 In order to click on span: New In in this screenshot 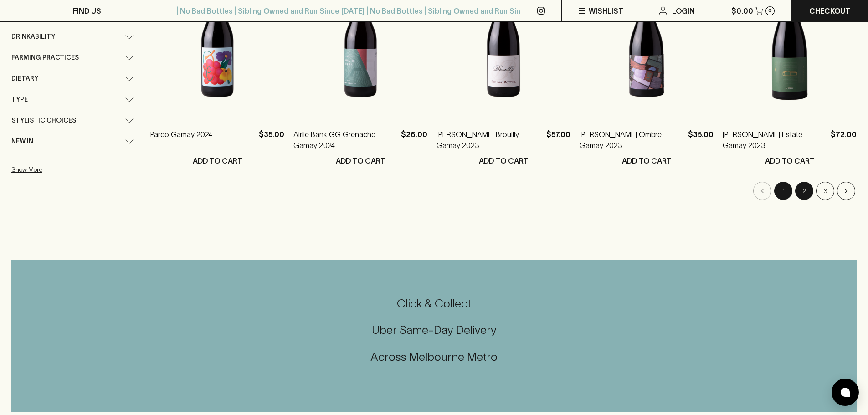, I will do `click(22, 142)`.